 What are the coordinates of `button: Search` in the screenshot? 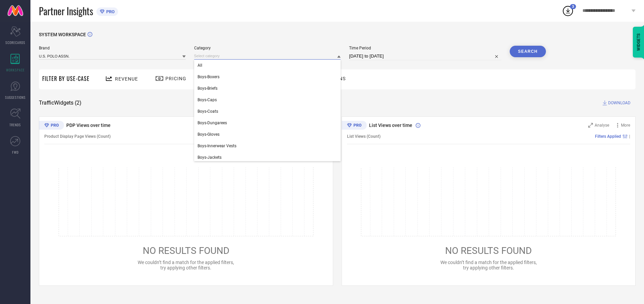 It's located at (528, 51).